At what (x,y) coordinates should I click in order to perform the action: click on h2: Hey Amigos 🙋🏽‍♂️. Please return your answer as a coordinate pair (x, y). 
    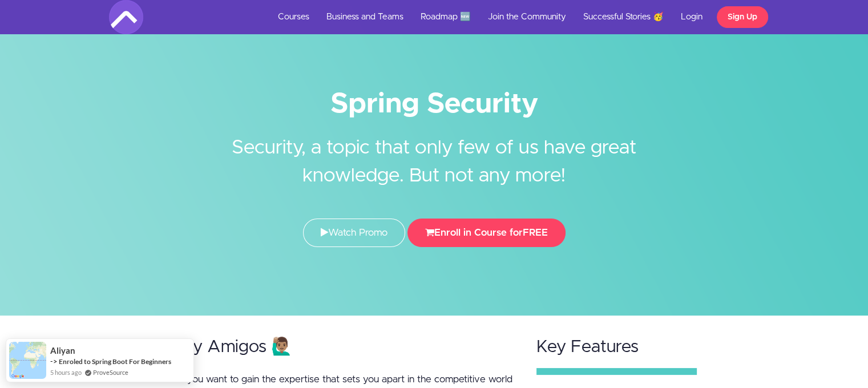
    Looking at the image, I should click on (343, 347).